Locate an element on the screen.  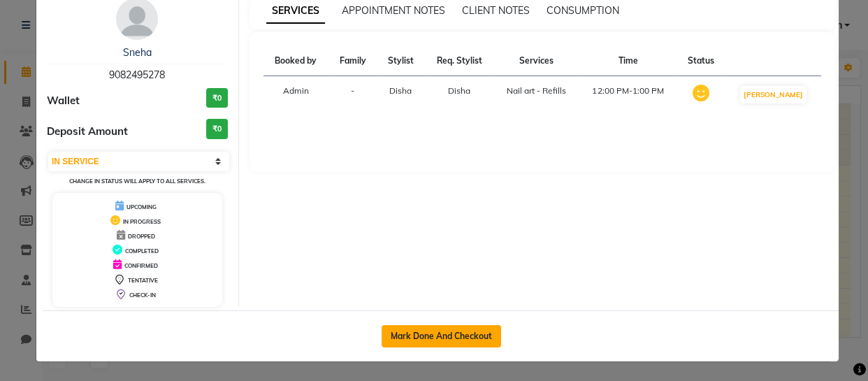
span: Deposit Amount is located at coordinates (88, 132).